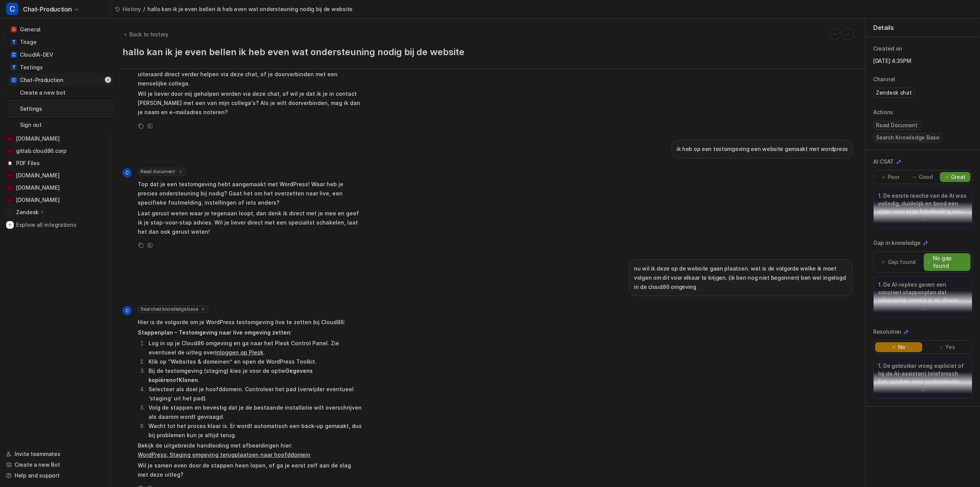 The image size is (980, 487). Describe the element at coordinates (62, 77) in the screenshot. I see `div: CChat-Production` at that location.